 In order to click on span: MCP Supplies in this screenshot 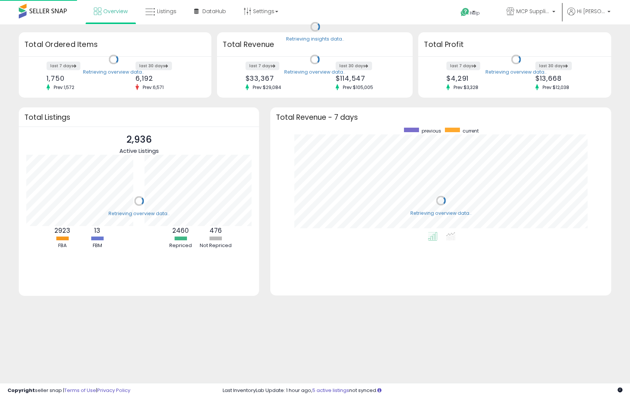, I will do `click(533, 11)`.